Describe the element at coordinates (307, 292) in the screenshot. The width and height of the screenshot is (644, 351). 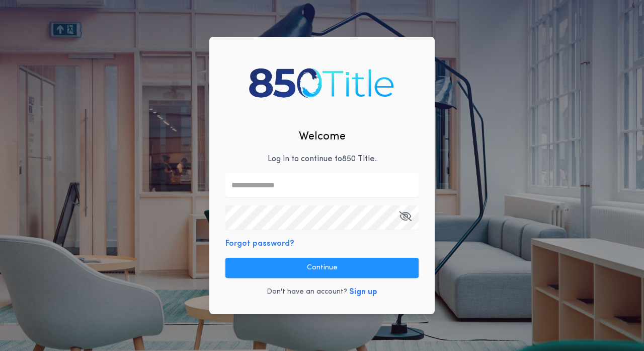
I see `p: Don't have an account?` at that location.